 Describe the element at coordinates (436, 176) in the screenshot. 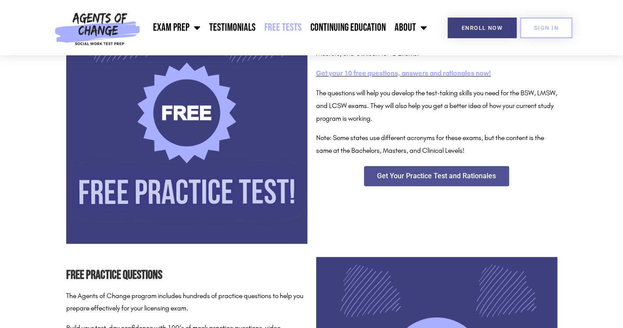

I see `a: Get Your Practice Test and Rationales` at that location.